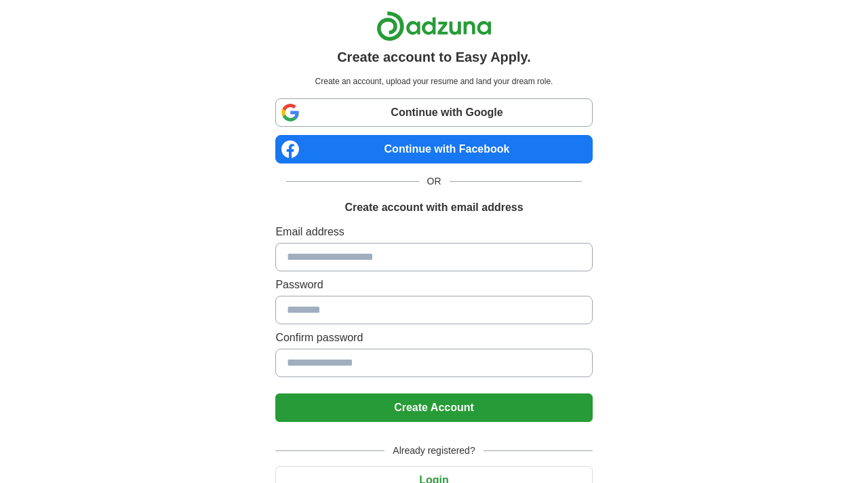  What do you see at coordinates (434, 181) in the screenshot?
I see `span: OR` at bounding box center [434, 181].